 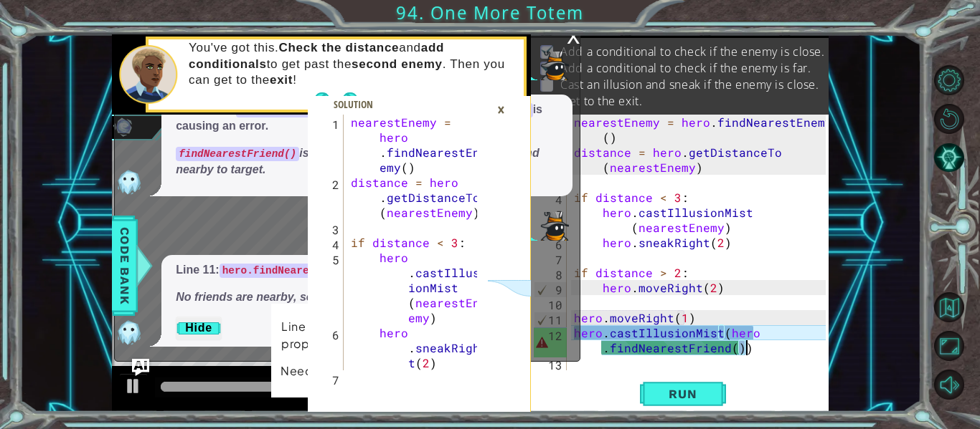 I want to click on div: 2, so click(x=327, y=199).